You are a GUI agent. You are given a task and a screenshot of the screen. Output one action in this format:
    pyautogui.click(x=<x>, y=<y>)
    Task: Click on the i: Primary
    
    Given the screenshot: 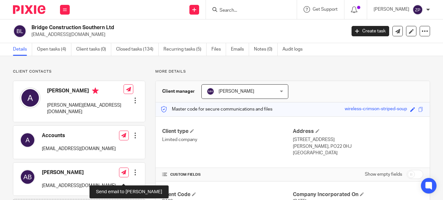 What is the action you would take?
    pyautogui.click(x=95, y=91)
    